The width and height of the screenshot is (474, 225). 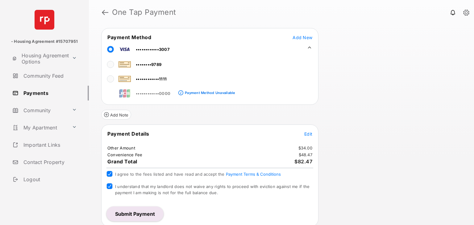 I want to click on span: Grand Total, so click(x=122, y=162).